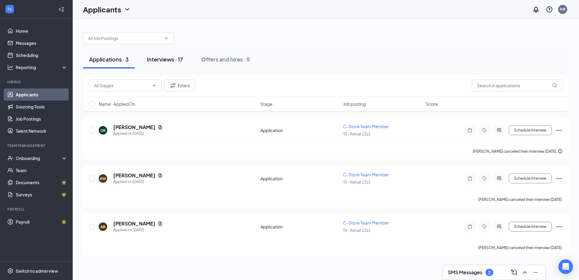 This screenshot has width=579, height=280. I want to click on span: Score, so click(432, 104).